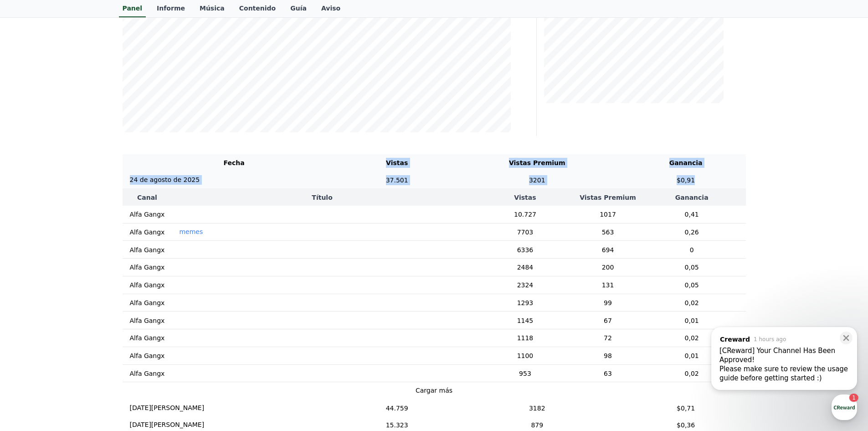 The height and width of the screenshot is (431, 868). I want to click on font: Fecha, so click(234, 163).